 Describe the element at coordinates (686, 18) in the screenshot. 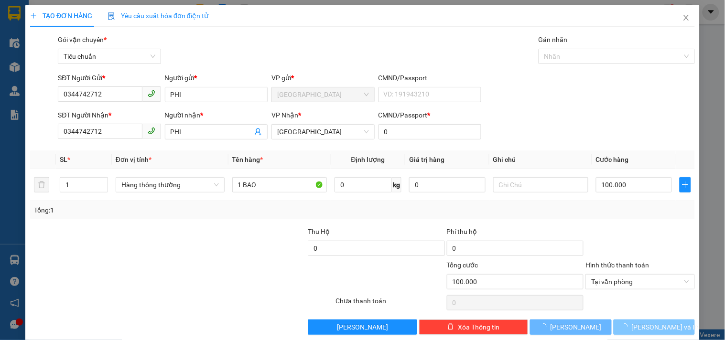

I see `button: Close` at that location.